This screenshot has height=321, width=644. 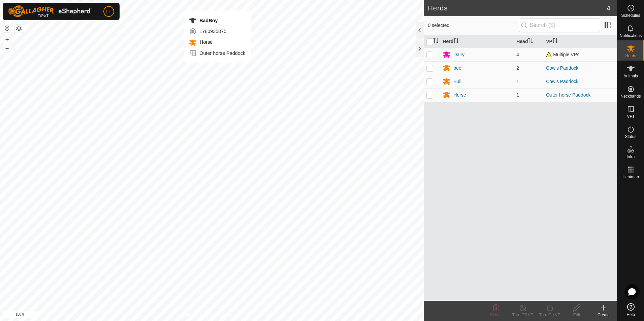 I want to click on button: Reset Map, so click(x=7, y=28).